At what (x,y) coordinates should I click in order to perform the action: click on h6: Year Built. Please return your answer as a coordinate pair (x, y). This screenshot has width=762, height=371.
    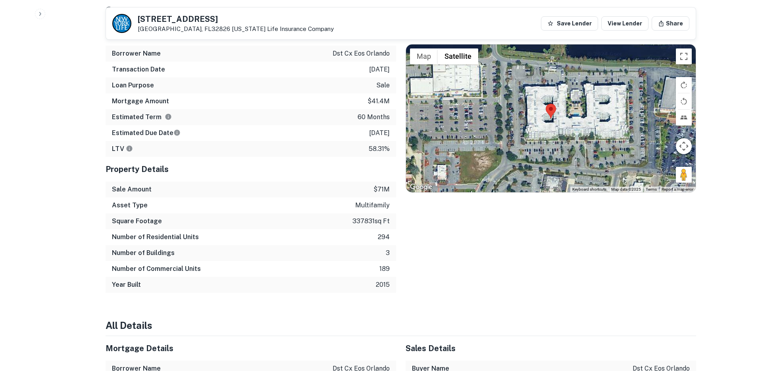
    Looking at the image, I should click on (126, 285).